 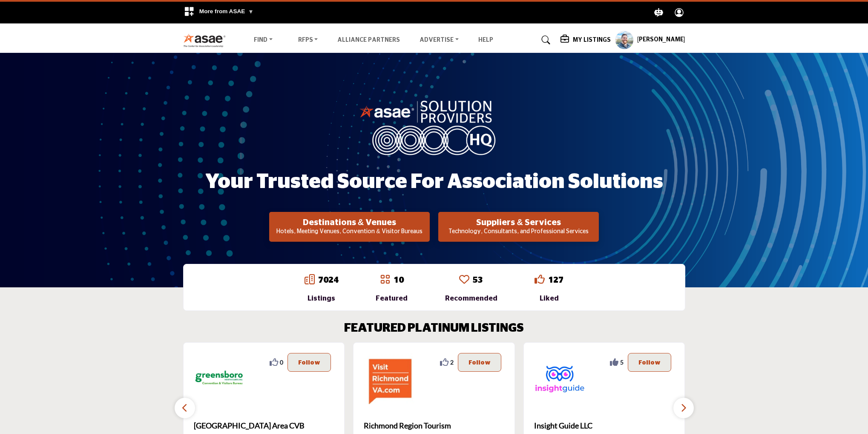 What do you see at coordinates (226, 11) in the screenshot?
I see `span: More from ASAE` at bounding box center [226, 11].